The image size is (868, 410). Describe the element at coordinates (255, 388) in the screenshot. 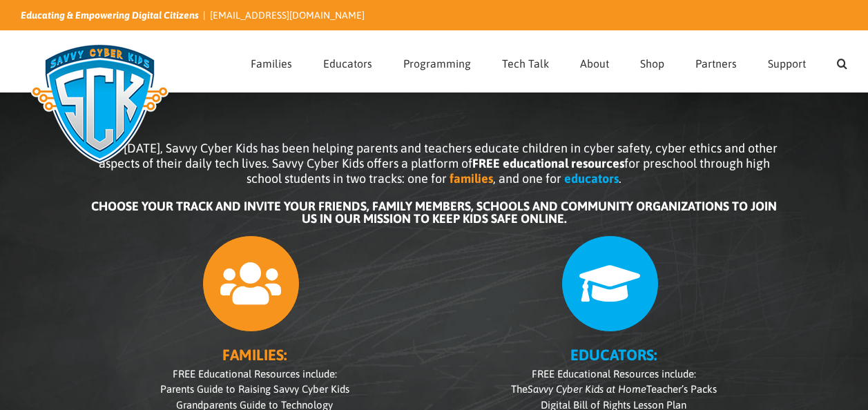

I see `span: Parents Guide to Raising Savvy Cyber Kids` at that location.